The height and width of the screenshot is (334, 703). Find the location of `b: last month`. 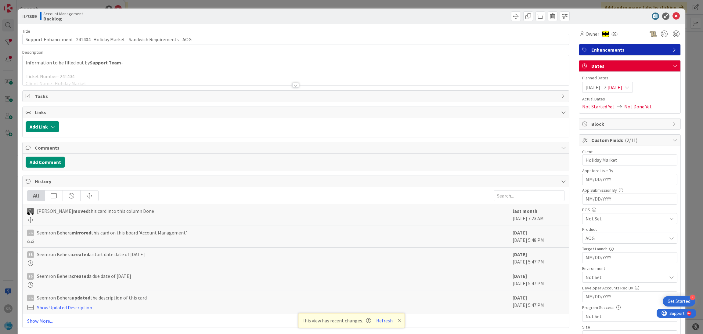

b: last month is located at coordinates (525, 211).